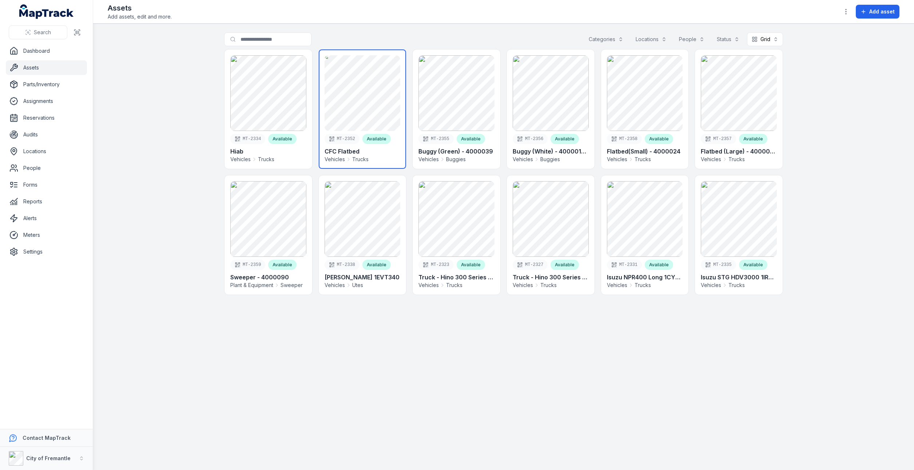 This screenshot has width=914, height=470. I want to click on h2: Assets, so click(140, 8).